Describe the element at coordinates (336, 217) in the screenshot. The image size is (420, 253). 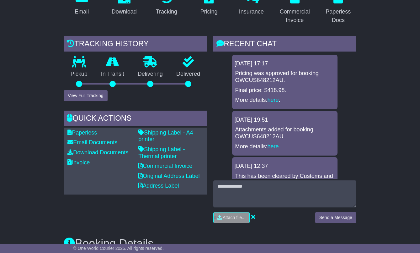
I see `button: Send a Message` at that location.